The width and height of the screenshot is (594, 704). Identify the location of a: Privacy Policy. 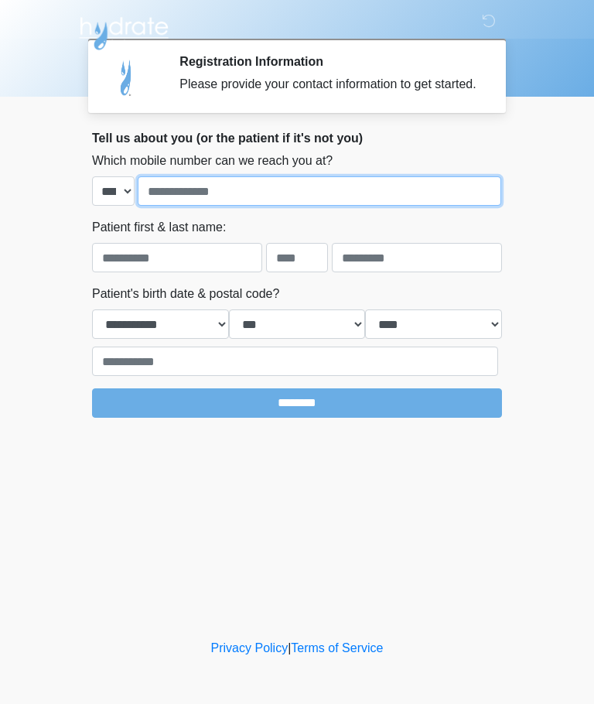
(250, 647).